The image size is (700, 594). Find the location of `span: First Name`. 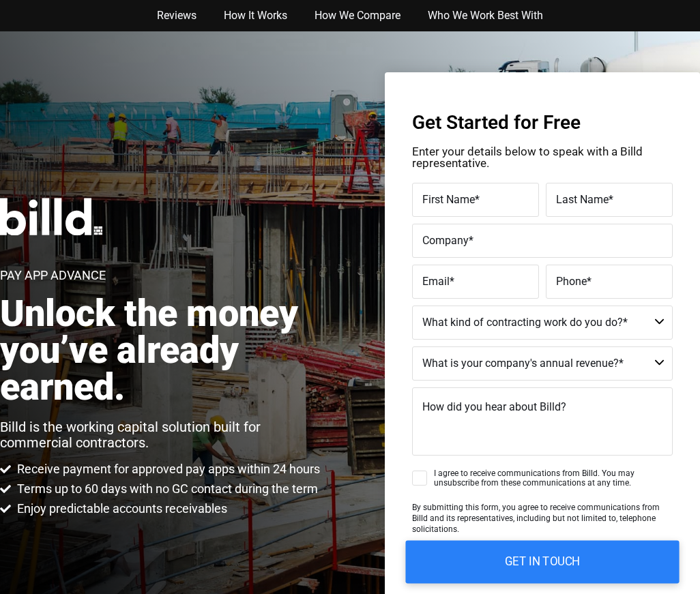

span: First Name is located at coordinates (448, 199).